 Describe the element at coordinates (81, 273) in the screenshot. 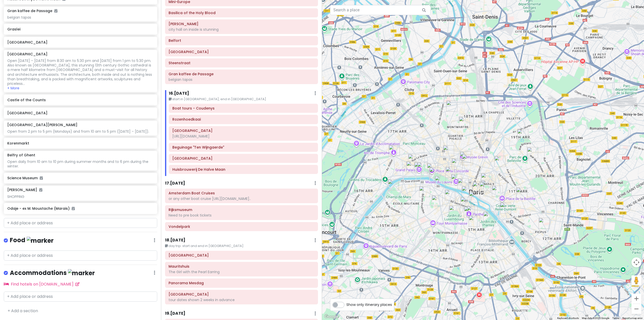

I see `img: marker` at that location.